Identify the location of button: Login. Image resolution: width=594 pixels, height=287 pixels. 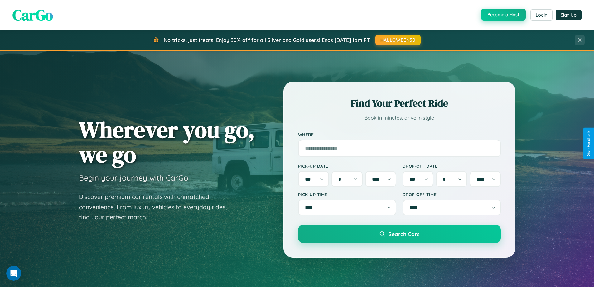
(542, 15).